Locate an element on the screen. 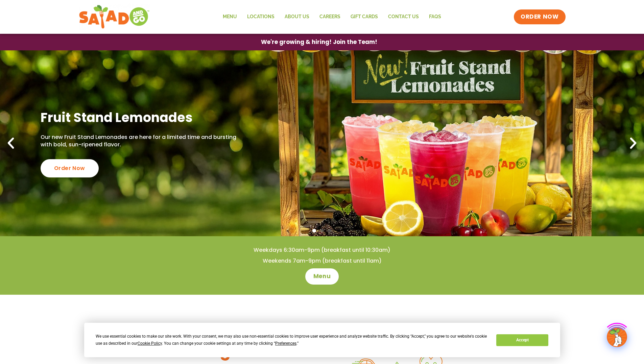  div: Cookie Consent Prompt is located at coordinates (322, 340).